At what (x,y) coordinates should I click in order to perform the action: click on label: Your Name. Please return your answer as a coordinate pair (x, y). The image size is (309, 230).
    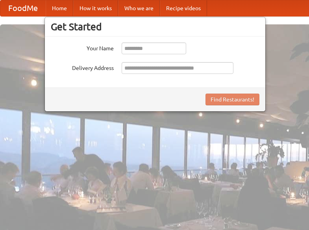
    Looking at the image, I should click on (82, 47).